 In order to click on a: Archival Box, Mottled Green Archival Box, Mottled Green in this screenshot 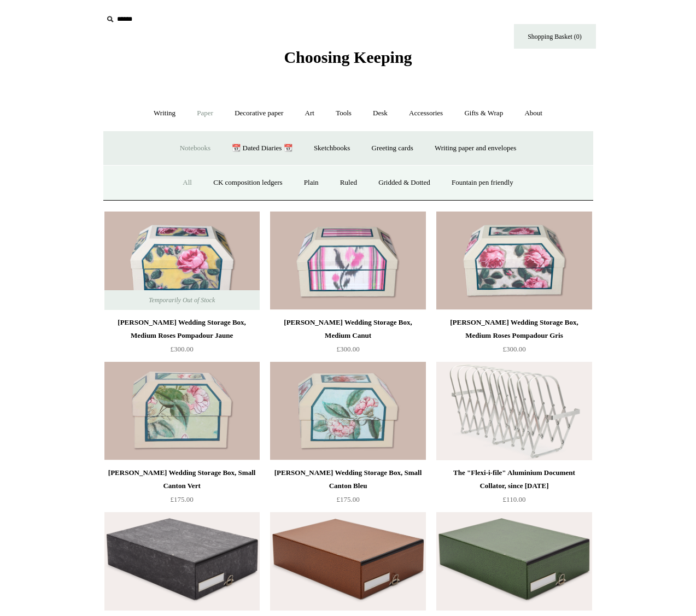, I will do `click(514, 561)`.